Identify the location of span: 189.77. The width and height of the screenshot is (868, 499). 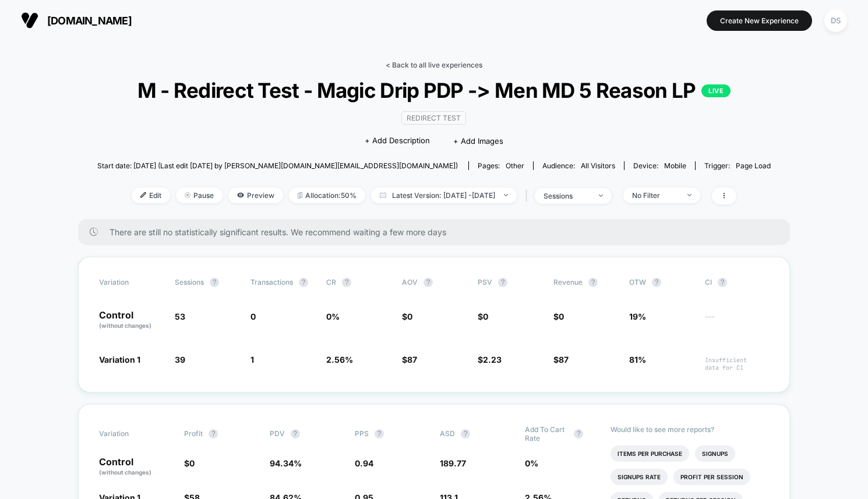
(453, 463).